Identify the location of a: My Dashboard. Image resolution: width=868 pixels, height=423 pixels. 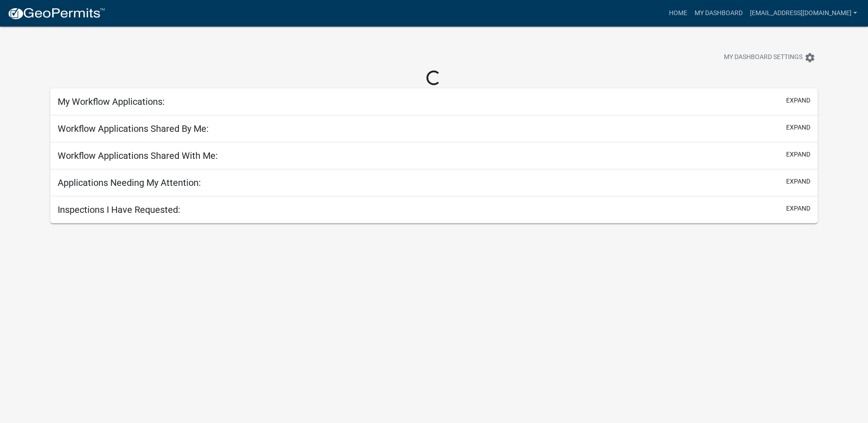
(719, 13).